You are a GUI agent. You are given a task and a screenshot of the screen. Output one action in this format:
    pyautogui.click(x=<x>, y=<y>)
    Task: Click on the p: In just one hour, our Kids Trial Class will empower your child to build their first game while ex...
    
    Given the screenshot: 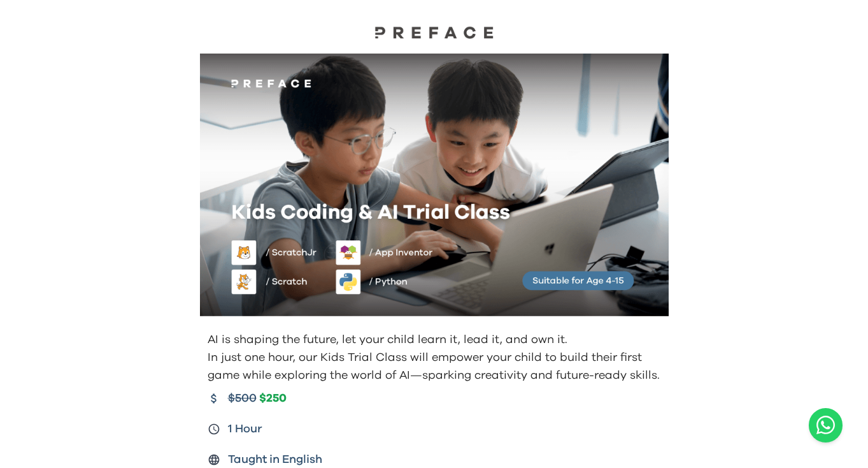 What is the action you would take?
    pyautogui.click(x=435, y=366)
    